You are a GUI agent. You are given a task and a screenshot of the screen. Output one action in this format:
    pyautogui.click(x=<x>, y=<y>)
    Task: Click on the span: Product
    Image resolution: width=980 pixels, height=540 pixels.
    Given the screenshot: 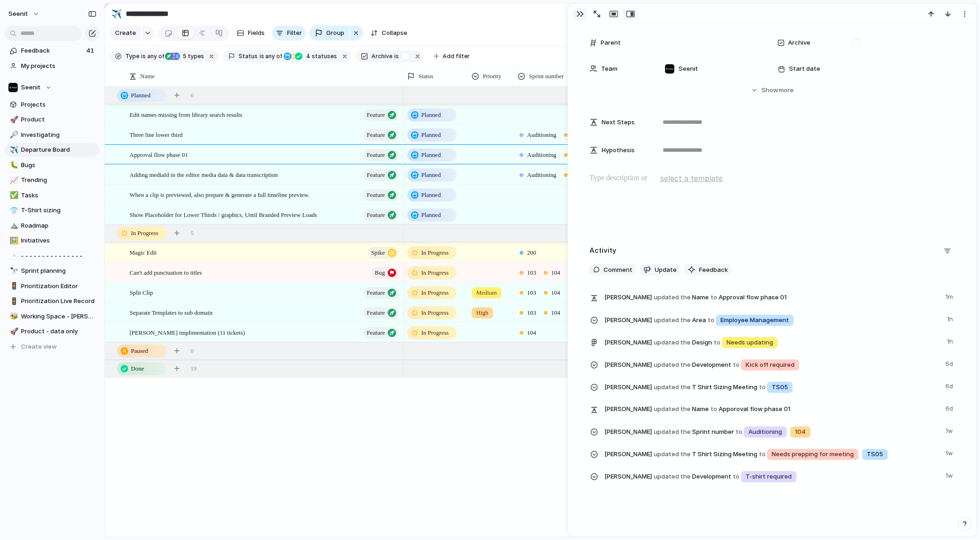 What is the action you would take?
    pyautogui.click(x=59, y=120)
    